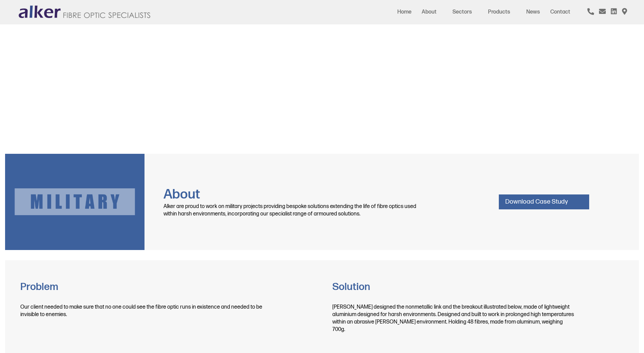 Image resolution: width=644 pixels, height=353 pixels. What do you see at coordinates (499, 12) in the screenshot?
I see `a: Products` at bounding box center [499, 12].